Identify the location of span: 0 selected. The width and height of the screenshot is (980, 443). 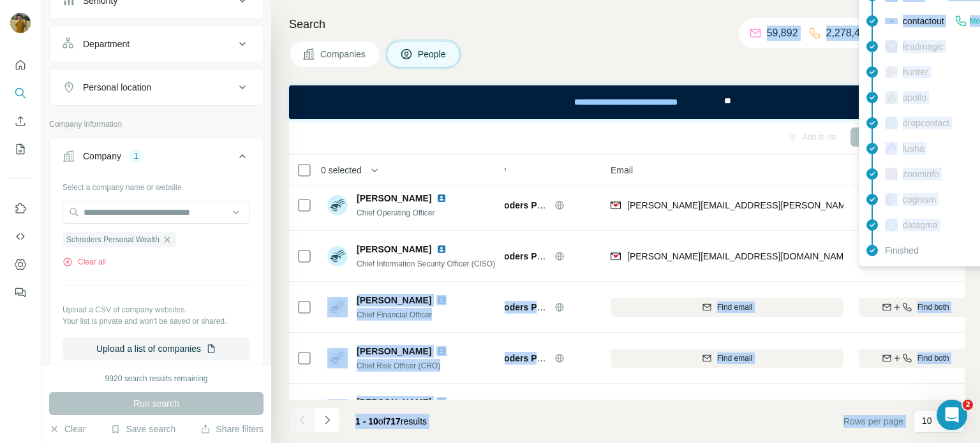
(342, 170).